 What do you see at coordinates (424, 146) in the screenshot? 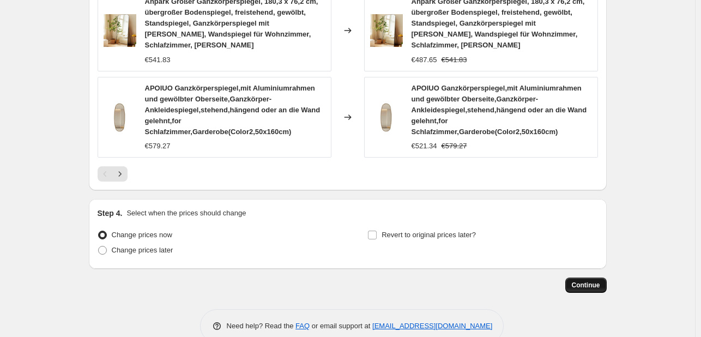
I see `div: €521.34` at bounding box center [424, 146].